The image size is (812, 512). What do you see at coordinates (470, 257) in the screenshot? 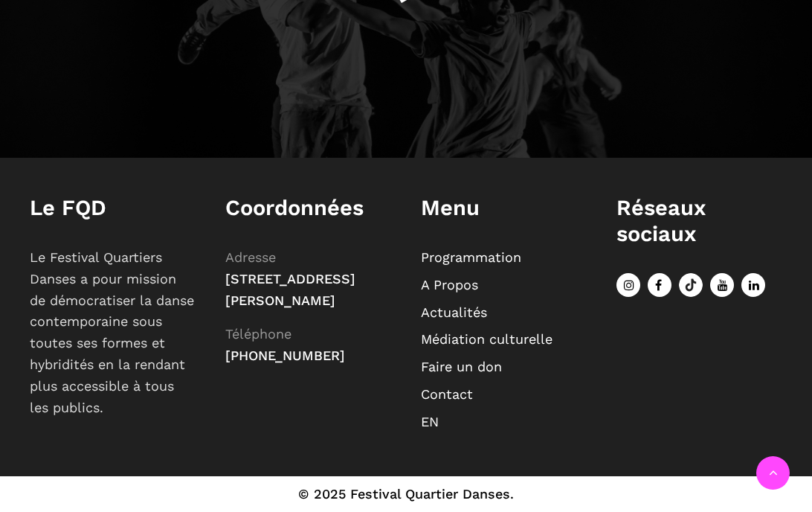
I see `a: Programmation` at bounding box center [470, 257].